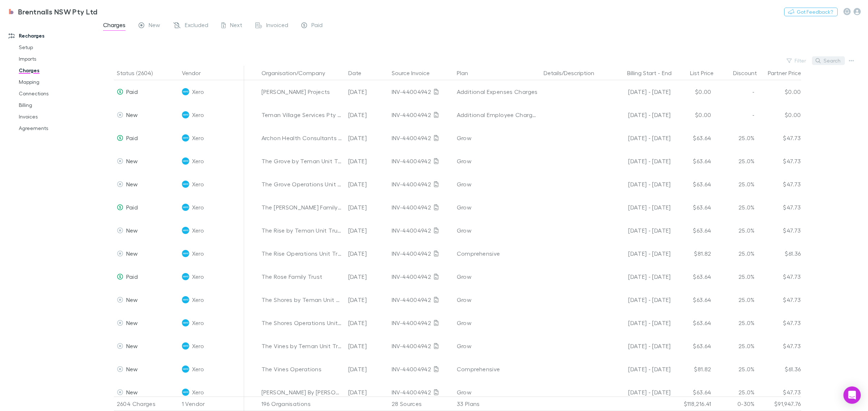  I want to click on button: Organisation/Company, so click(298, 73).